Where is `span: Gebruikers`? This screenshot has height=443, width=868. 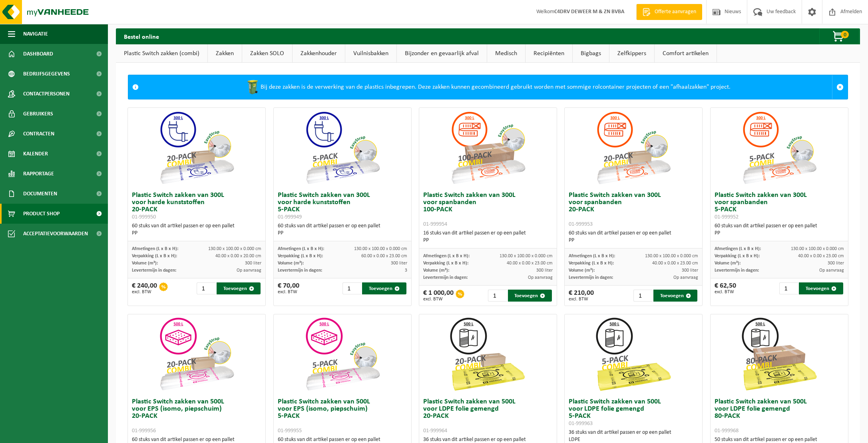
span: Gebruikers is located at coordinates (38, 114).